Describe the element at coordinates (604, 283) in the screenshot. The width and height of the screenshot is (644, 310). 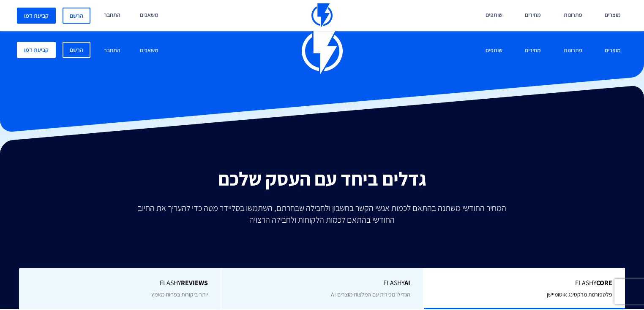
I see `b: Core` at that location.